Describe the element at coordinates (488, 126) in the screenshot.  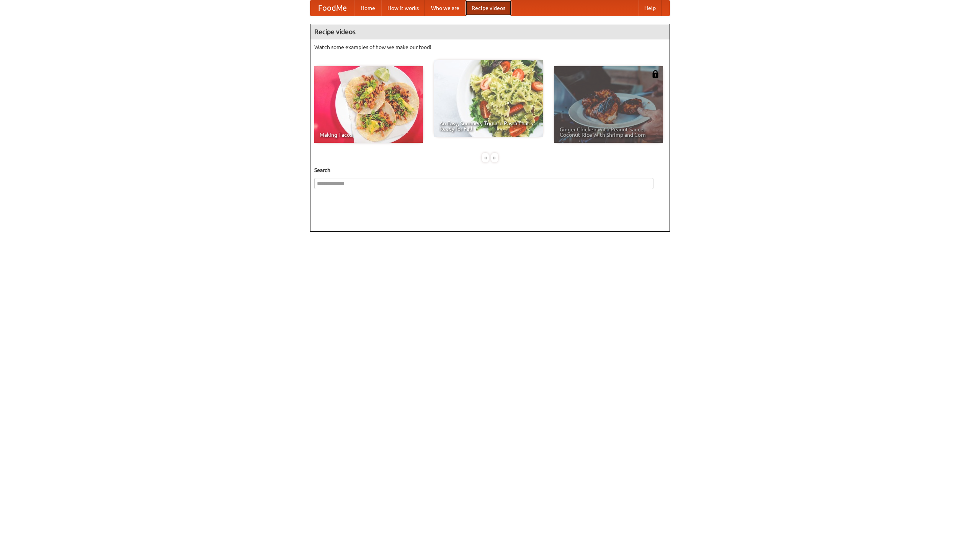
I see `span: An Easy, Summery Tomato Pasta That's Ready for Fall` at that location.